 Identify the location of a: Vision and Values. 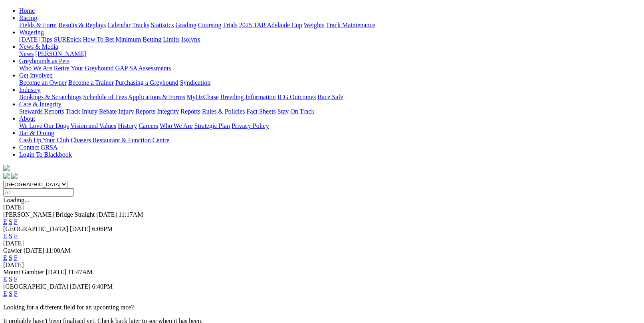
(93, 126).